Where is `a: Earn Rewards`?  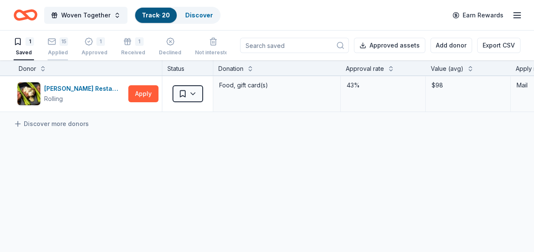 a: Earn Rewards is located at coordinates (478, 15).